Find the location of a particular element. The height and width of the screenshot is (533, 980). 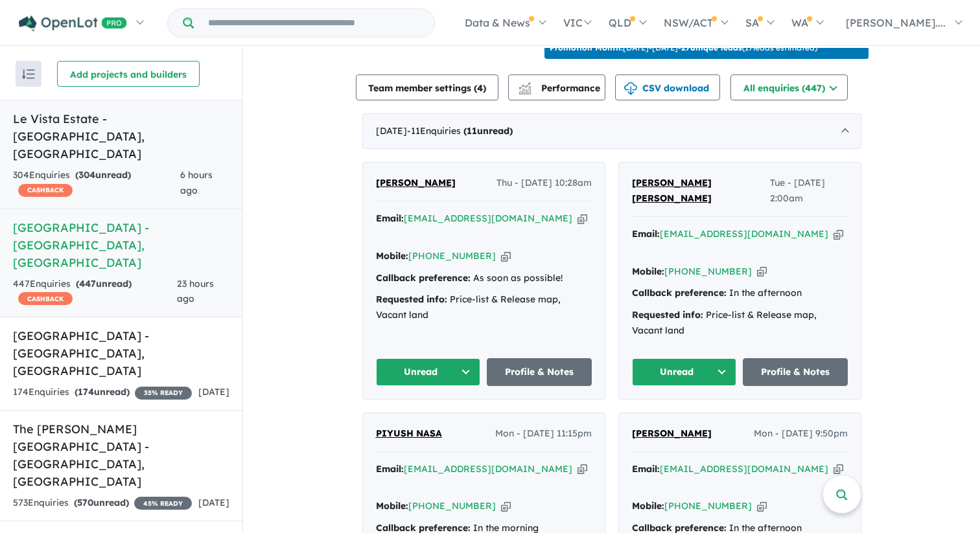

button: CSV download is located at coordinates (668, 87).